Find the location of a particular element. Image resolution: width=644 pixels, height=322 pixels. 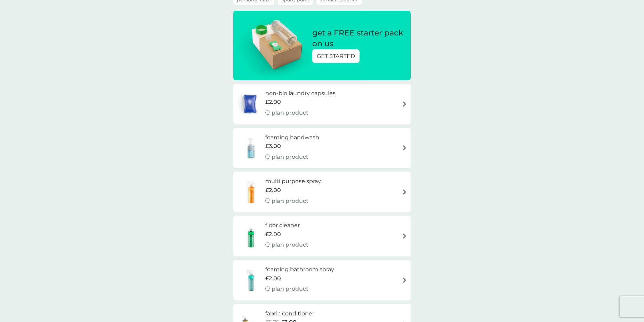

h6: foaming bathroom spray is located at coordinates (300, 270).